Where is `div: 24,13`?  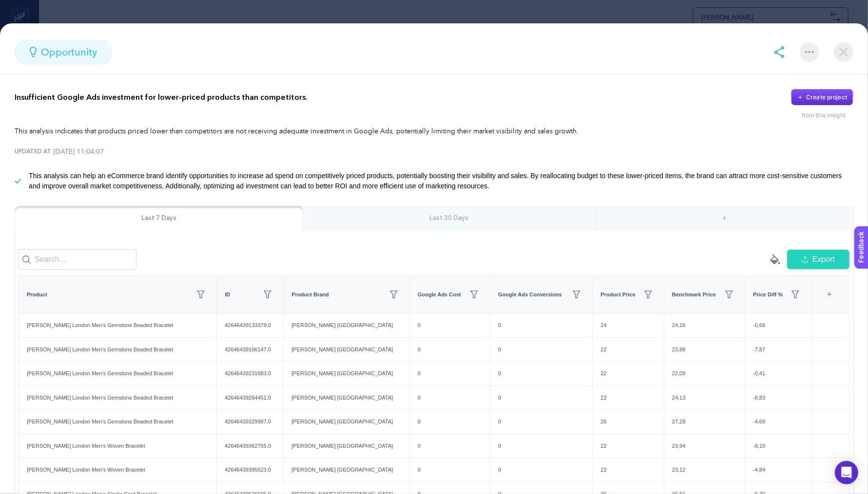
div: 24,13 is located at coordinates (704, 398).